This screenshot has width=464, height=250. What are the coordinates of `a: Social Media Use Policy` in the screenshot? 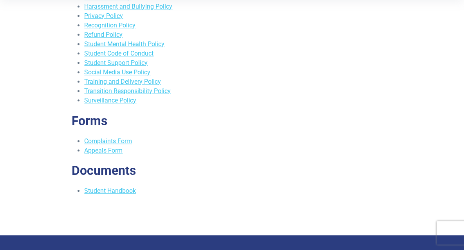 It's located at (117, 72).